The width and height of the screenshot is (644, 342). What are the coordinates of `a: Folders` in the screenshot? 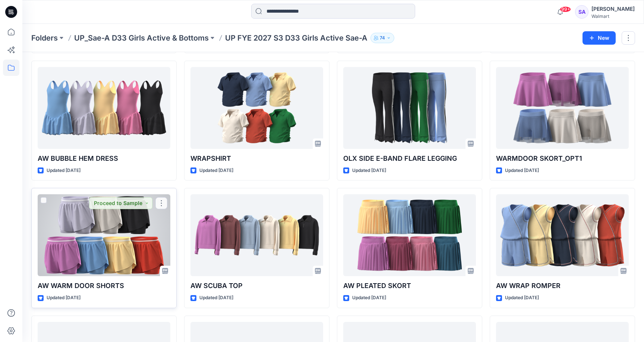 It's located at (44, 38).